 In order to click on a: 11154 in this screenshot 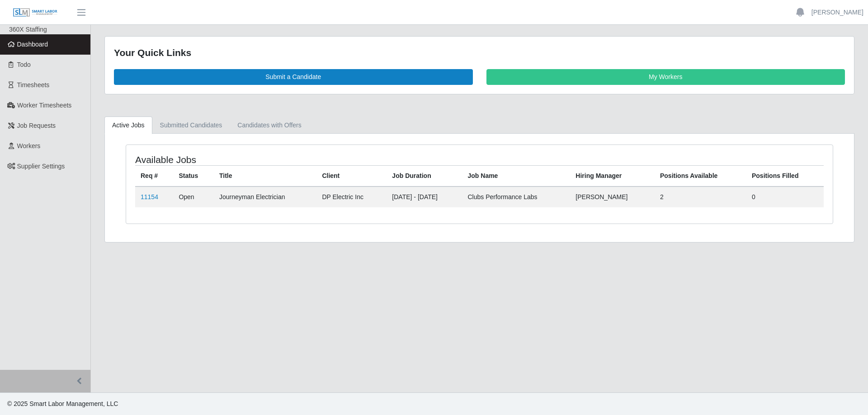, I will do `click(149, 197)`.